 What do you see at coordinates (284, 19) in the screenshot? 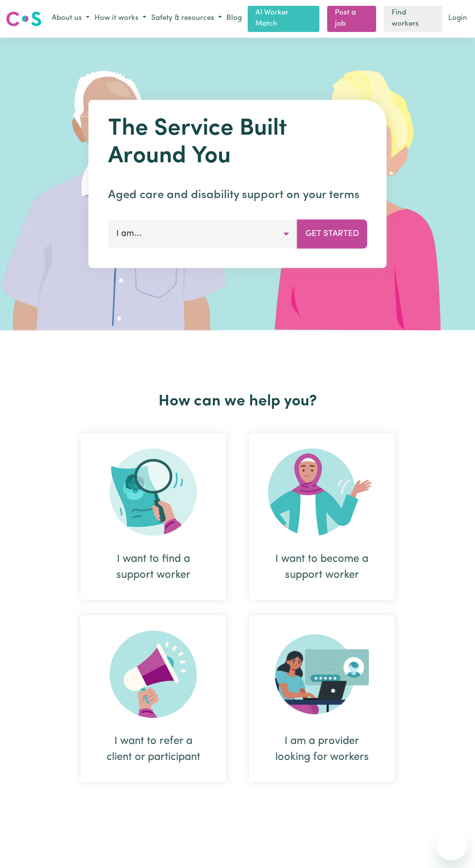
I see `a: AI Worker Match` at bounding box center [284, 19].